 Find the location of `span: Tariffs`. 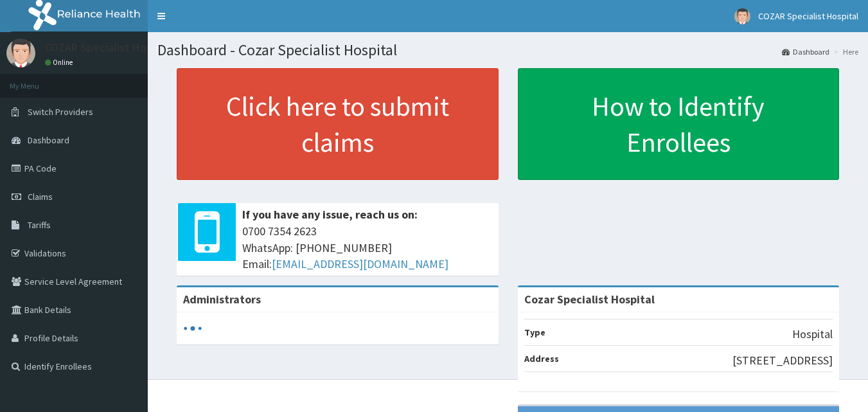

span: Tariffs is located at coordinates (39, 225).